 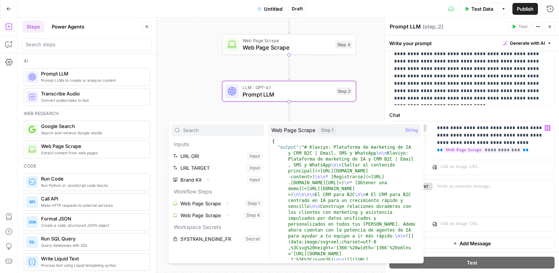 What do you see at coordinates (289, 91) in the screenshot?
I see `div: LLM · GPT-4.1Prompt LLMStep 2` at bounding box center [289, 91].